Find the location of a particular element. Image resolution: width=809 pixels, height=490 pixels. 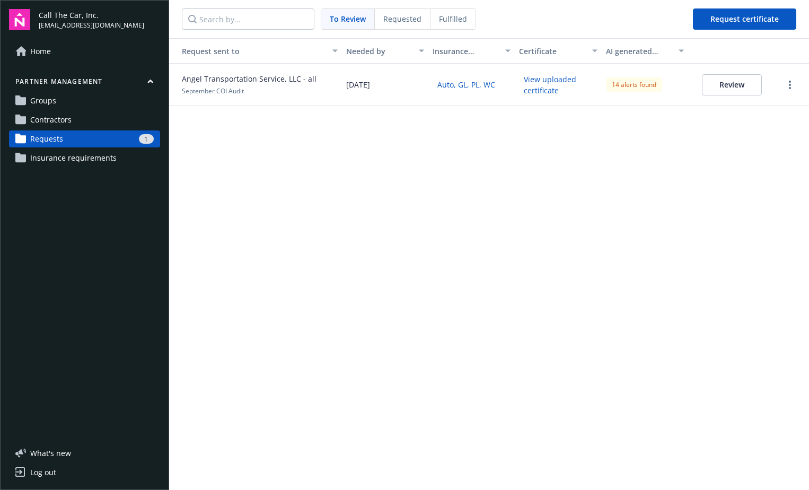

div: Log out is located at coordinates (43, 472).